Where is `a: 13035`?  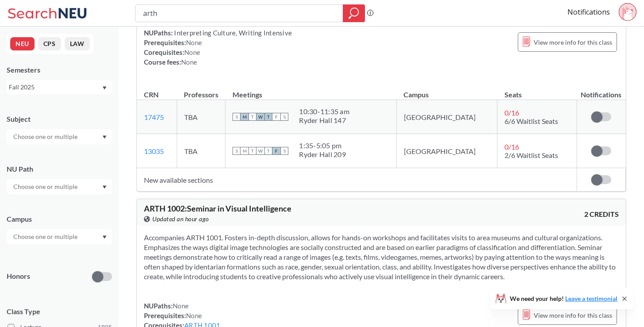 a: 13035 is located at coordinates (153, 151).